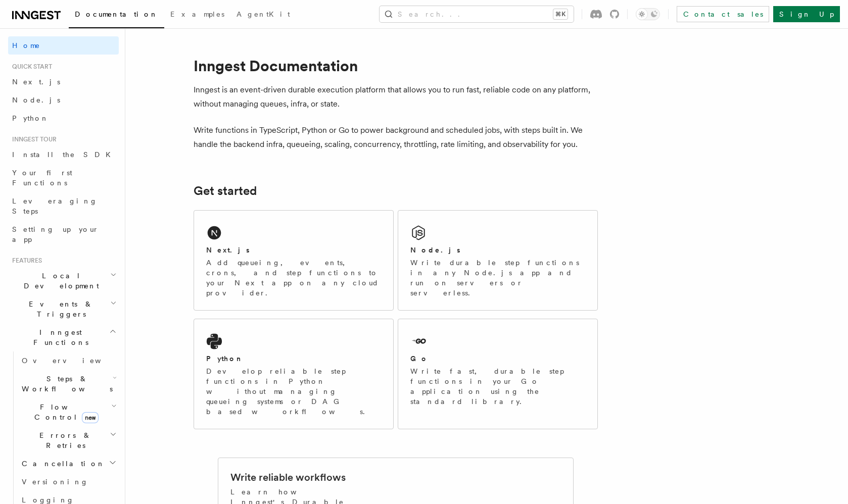 The image size is (848, 504). What do you see at coordinates (63, 281) in the screenshot?
I see `button: Local Development` at bounding box center [63, 281].